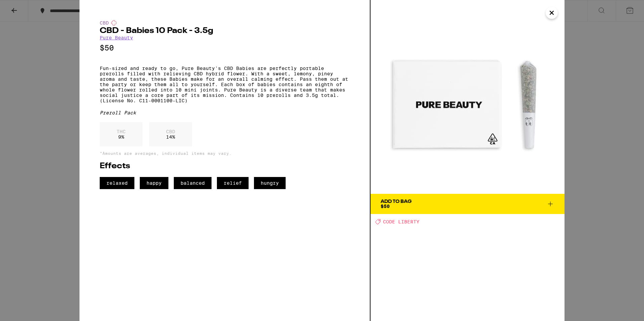  Describe the element at coordinates (467, 204) in the screenshot. I see `button: Add To Bag$50` at that location.